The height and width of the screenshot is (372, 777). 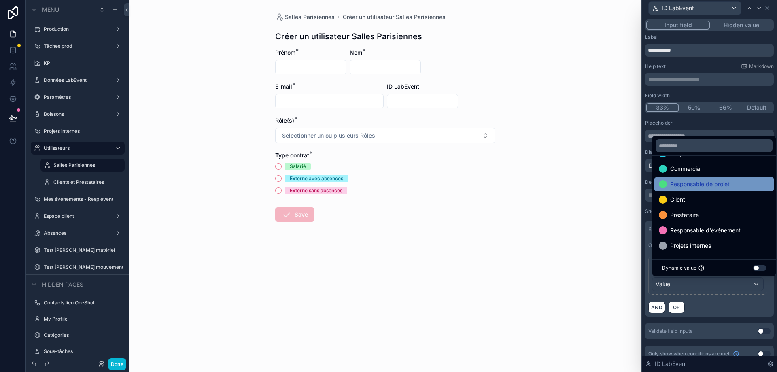 What do you see at coordinates (285, 52) in the screenshot?
I see `span: Prénom` at bounding box center [285, 52].